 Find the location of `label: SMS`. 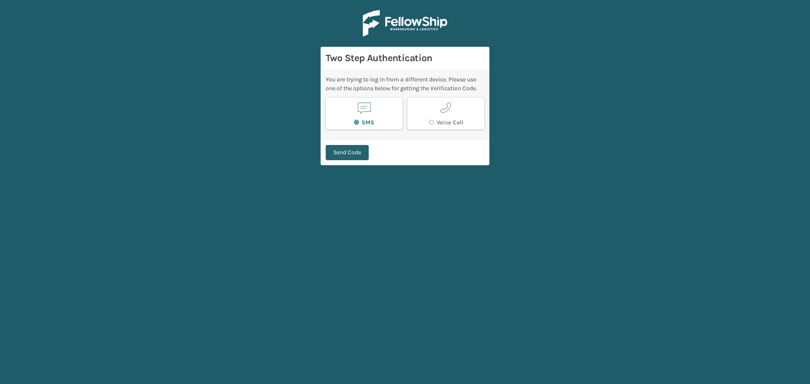

label: SMS is located at coordinates (364, 122).